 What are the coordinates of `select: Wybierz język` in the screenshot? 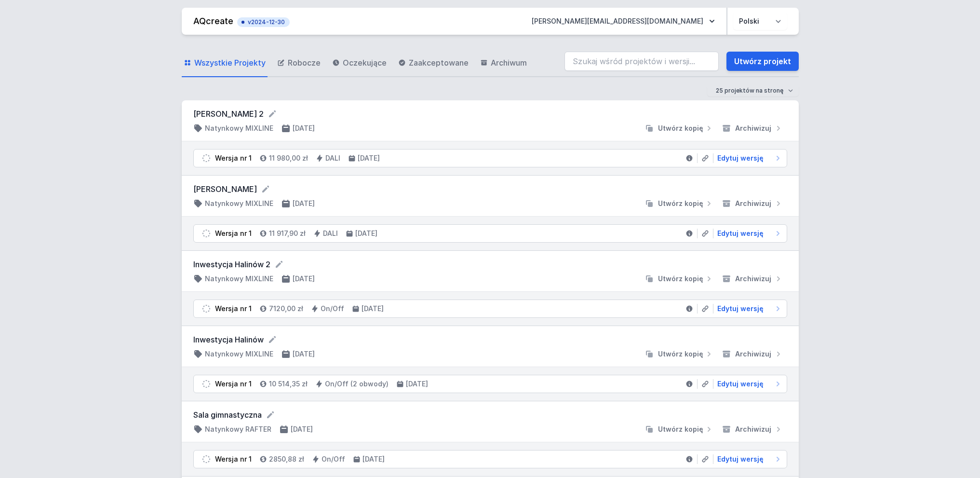 It's located at (760, 22).